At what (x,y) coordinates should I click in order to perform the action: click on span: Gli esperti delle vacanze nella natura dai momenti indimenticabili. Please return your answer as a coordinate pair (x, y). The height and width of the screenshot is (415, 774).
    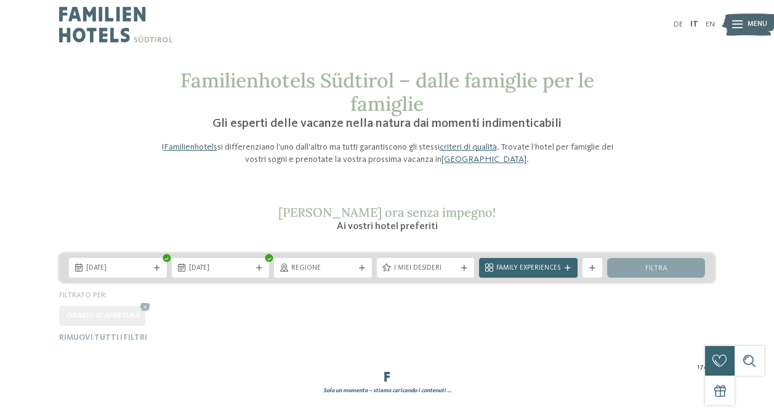
    Looking at the image, I should click on (387, 124).